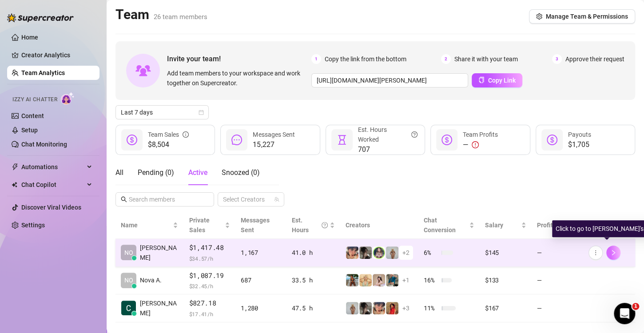 The image size is (644, 333). Describe the element at coordinates (201, 113) in the screenshot. I see `span: calendar` at that location.